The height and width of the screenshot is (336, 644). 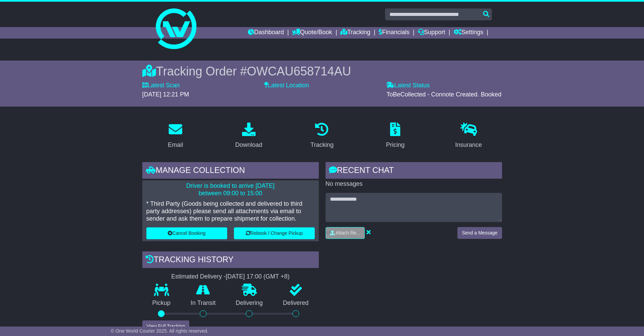 What do you see at coordinates (479, 233) in the screenshot?
I see `button: Send a Message` at bounding box center [479, 233].